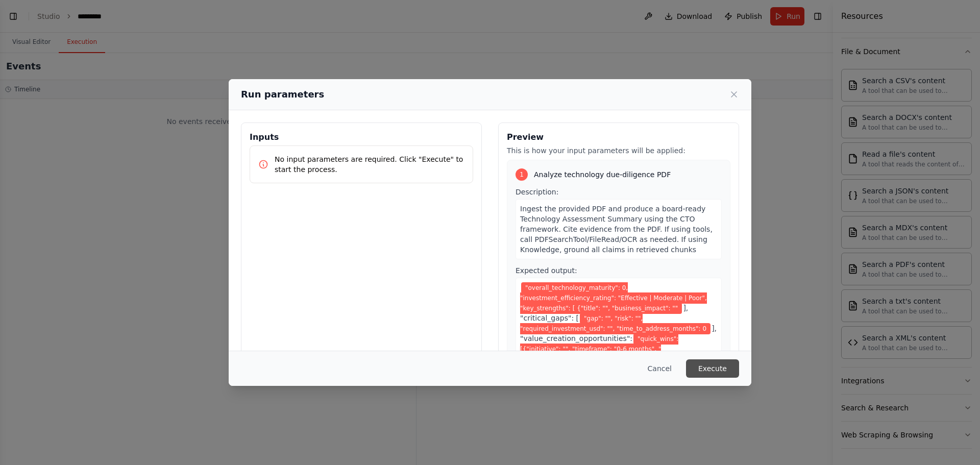  Describe the element at coordinates (361, 138) in the screenshot. I see `h3: Inputs` at that location.